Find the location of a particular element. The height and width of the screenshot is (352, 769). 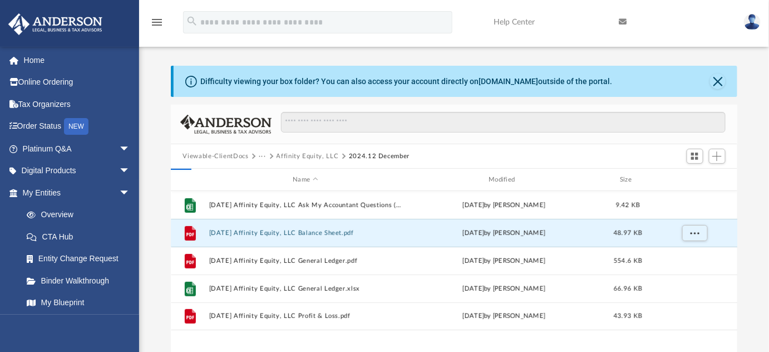

a: Platinum Q&Aarrow_drop_down is located at coordinates (77, 149).